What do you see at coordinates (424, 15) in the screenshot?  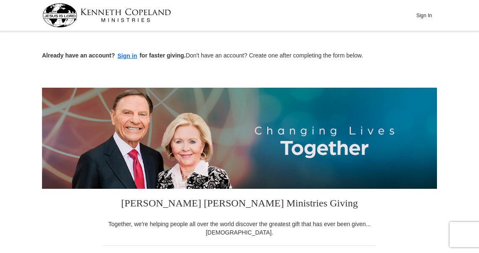 I see `button: Sign In` at bounding box center [424, 15].